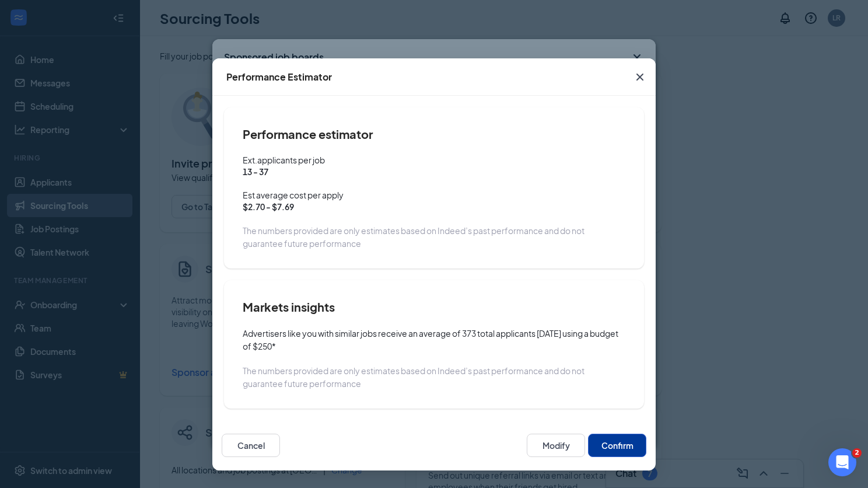  I want to click on span: Ext.applicants per job, so click(434, 160).